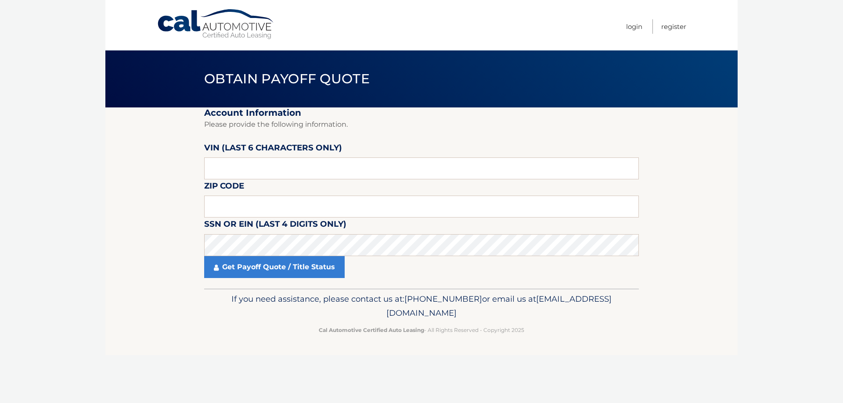 The width and height of the screenshot is (843, 403). Describe the element at coordinates (273, 149) in the screenshot. I see `label: VIN (last 6 characters only)` at that location.